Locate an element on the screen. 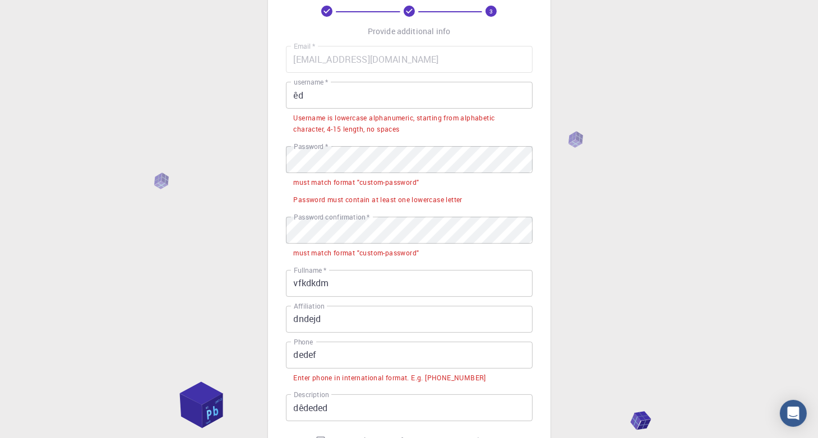  label: Email is located at coordinates (304, 46).